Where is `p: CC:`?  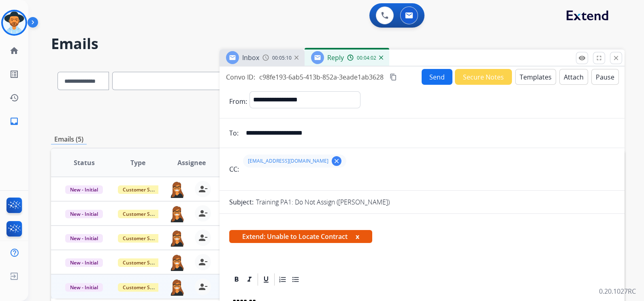 p: CC: is located at coordinates (234, 169).